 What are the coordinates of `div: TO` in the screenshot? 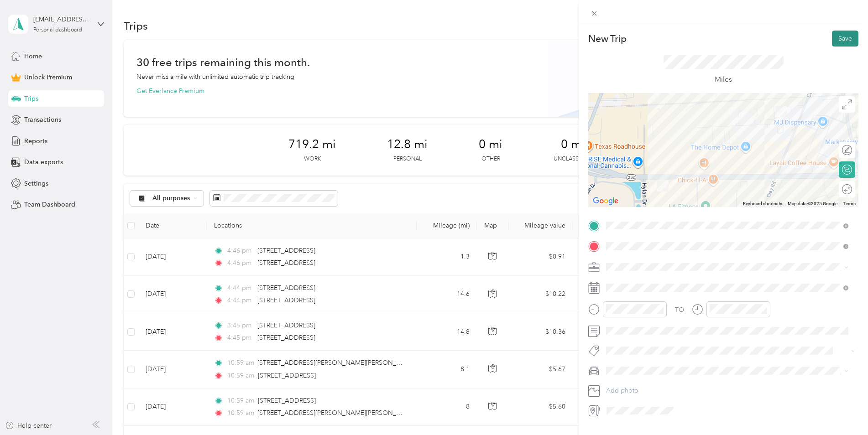 It's located at (679, 310).